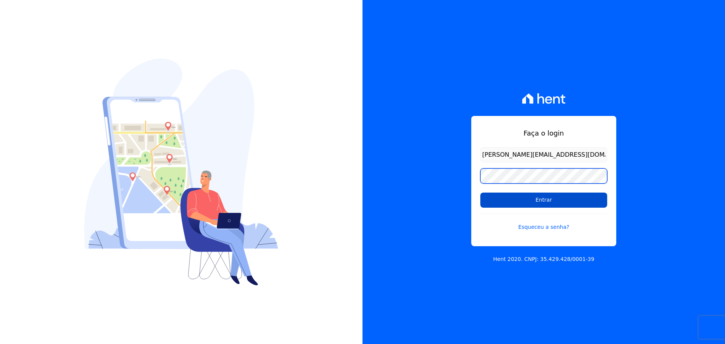 The image size is (725, 344). I want to click on input: Entrar, so click(544, 200).